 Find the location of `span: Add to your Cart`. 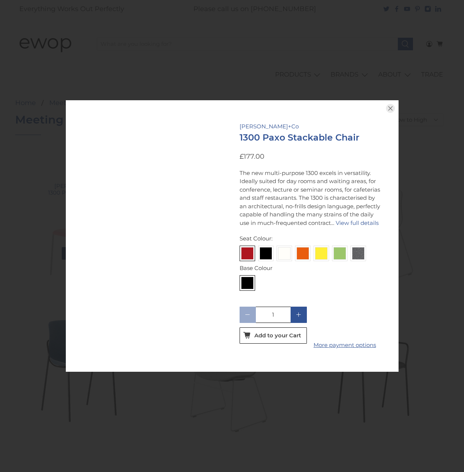

span: Add to your Cart is located at coordinates (278, 335).